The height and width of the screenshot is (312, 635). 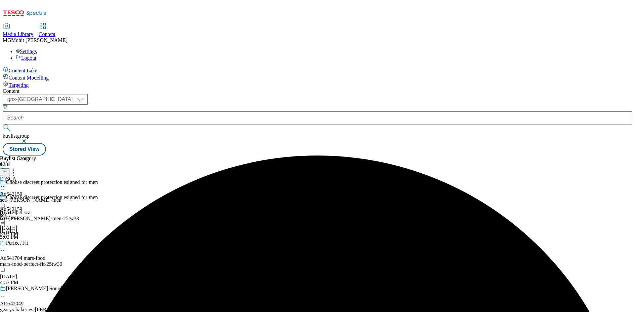 I want to click on a: Targeting, so click(x=317, y=85).